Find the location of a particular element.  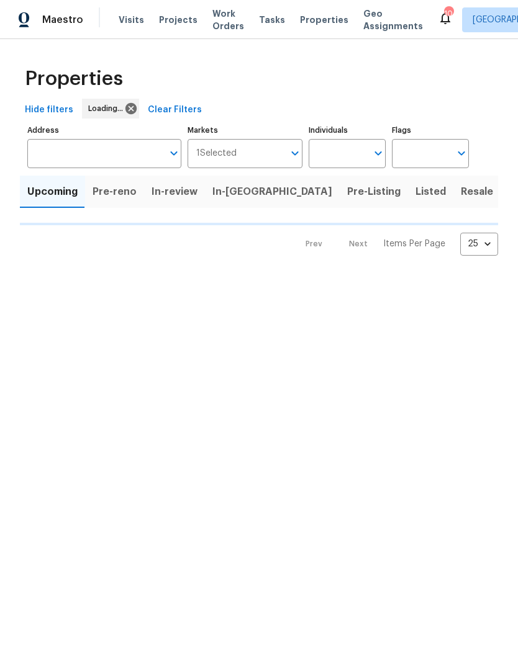

span: Upcoming is located at coordinates (52, 192).